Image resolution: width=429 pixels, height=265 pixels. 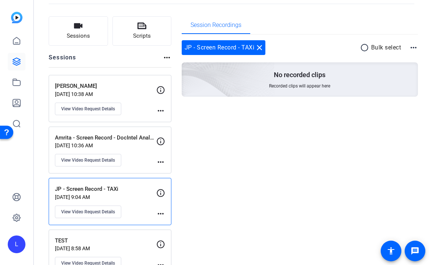 I want to click on button: Scripts, so click(x=142, y=31).